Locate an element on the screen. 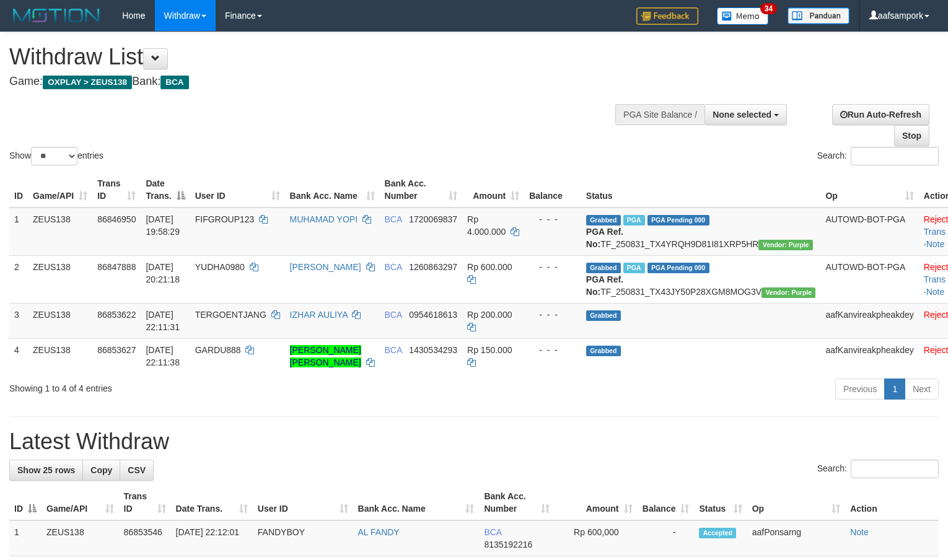  a: Copy is located at coordinates (101, 470).